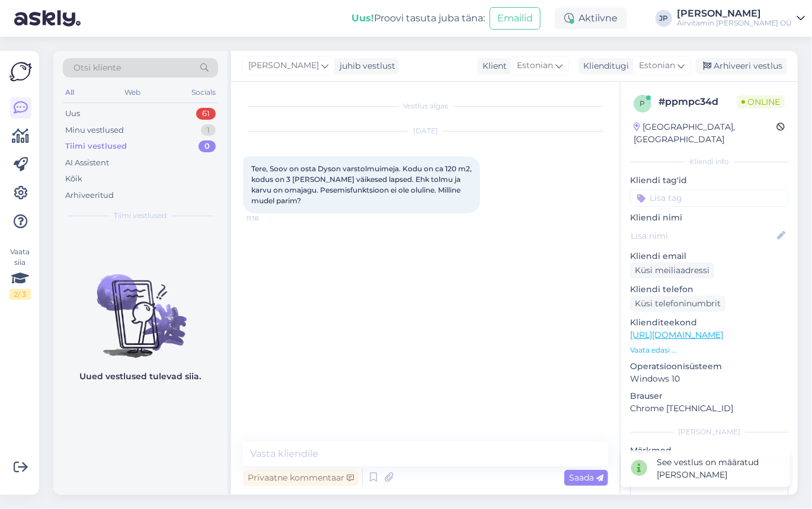 This screenshot has height=509, width=812. What do you see at coordinates (69, 93) in the screenshot?
I see `div: All` at bounding box center [69, 93].